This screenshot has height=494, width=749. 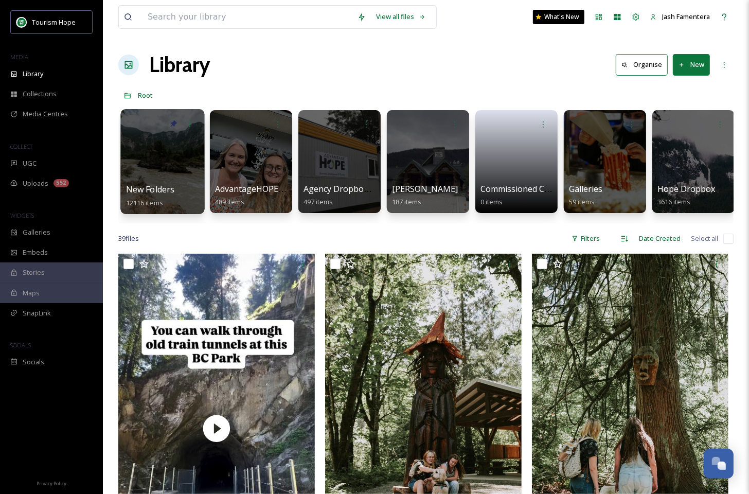 I want to click on span: 12116 items, so click(x=144, y=202).